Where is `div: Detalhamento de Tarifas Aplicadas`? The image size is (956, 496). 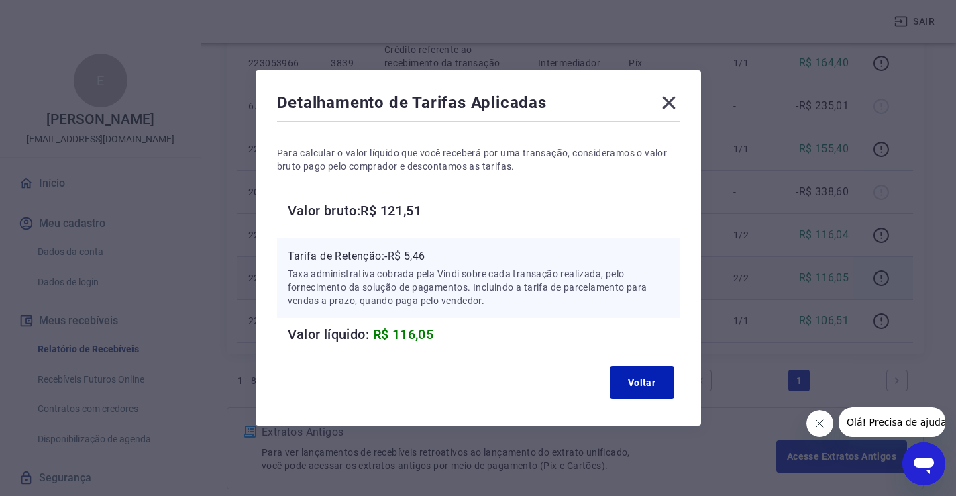
div: Detalhamento de Tarifas Aplicadas is located at coordinates (478, 105).